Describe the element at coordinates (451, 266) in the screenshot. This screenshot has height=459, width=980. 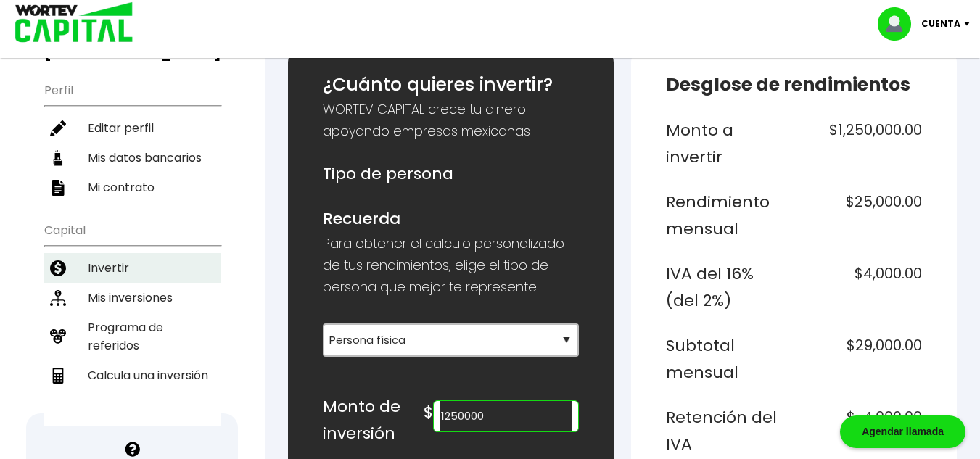
I see `p: Para obtener el calculo personalizado de tus rendimientos, elige el tipo de persona que mejor te ...` at that location.